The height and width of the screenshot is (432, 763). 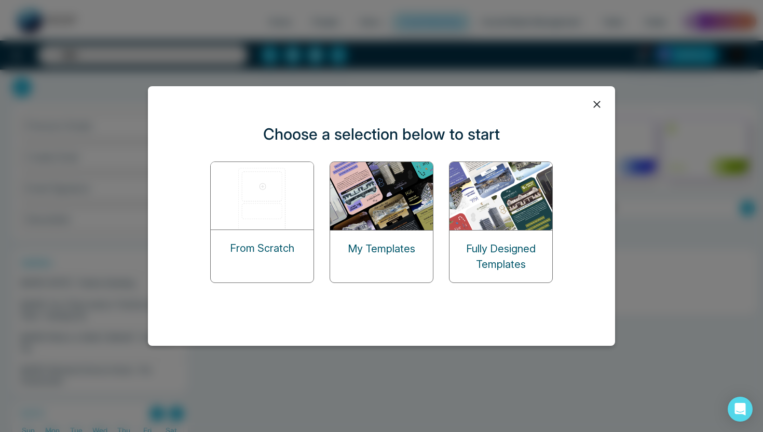 What do you see at coordinates (262, 248) in the screenshot?
I see `p: From Scratch` at bounding box center [262, 248].